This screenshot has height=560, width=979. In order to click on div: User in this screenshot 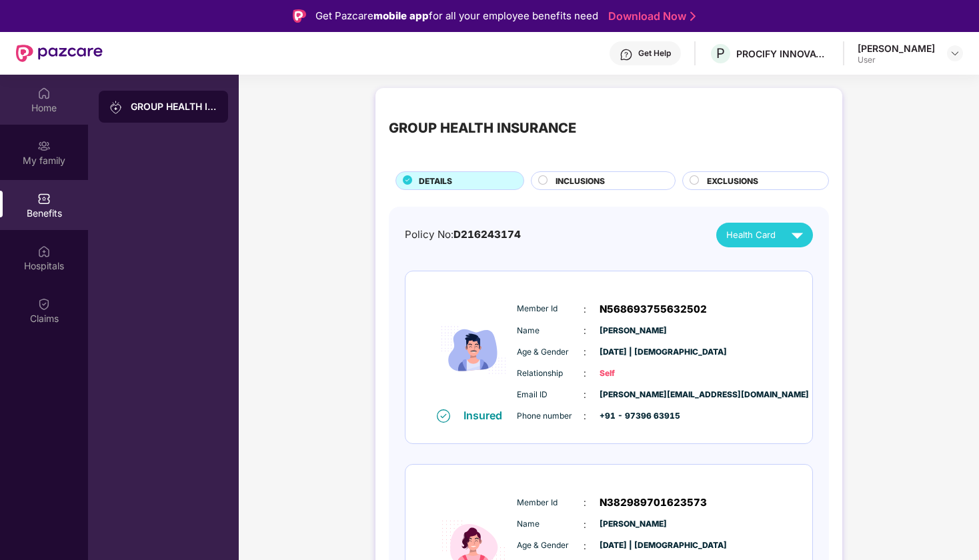, I will do `click(897, 60)`.